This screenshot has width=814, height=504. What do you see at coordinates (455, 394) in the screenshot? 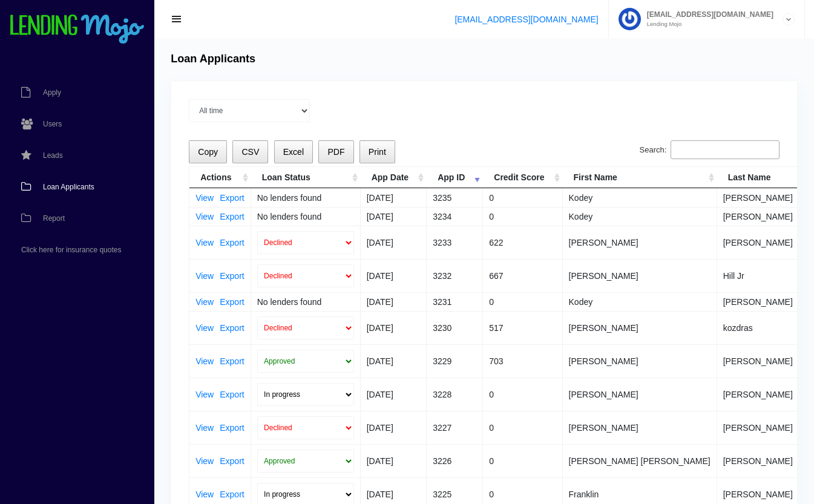
I see `td: 3228` at bounding box center [455, 394].